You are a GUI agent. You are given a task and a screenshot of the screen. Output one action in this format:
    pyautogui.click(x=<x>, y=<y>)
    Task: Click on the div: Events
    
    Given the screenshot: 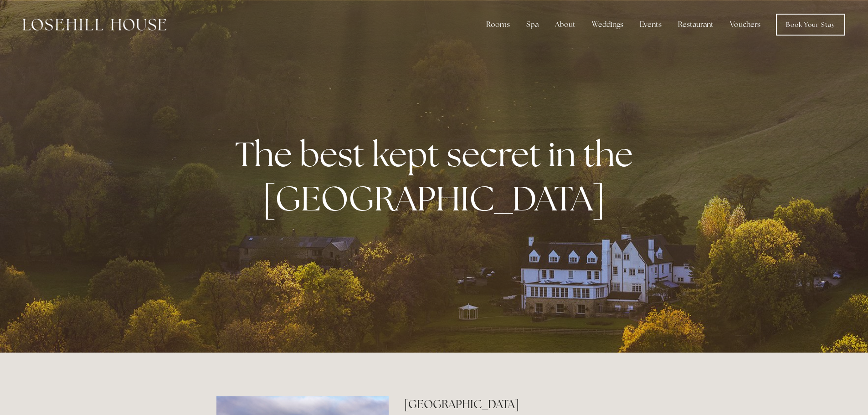 What is the action you would take?
    pyautogui.click(x=650, y=24)
    